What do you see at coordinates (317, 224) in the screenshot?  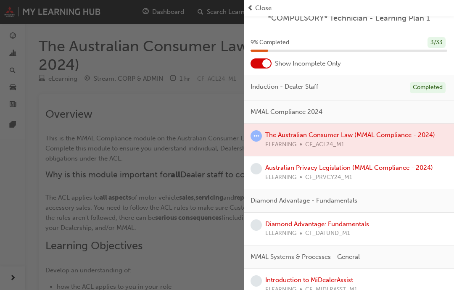 I see `a: Diamond Advantage: Fundamentals` at bounding box center [317, 224].